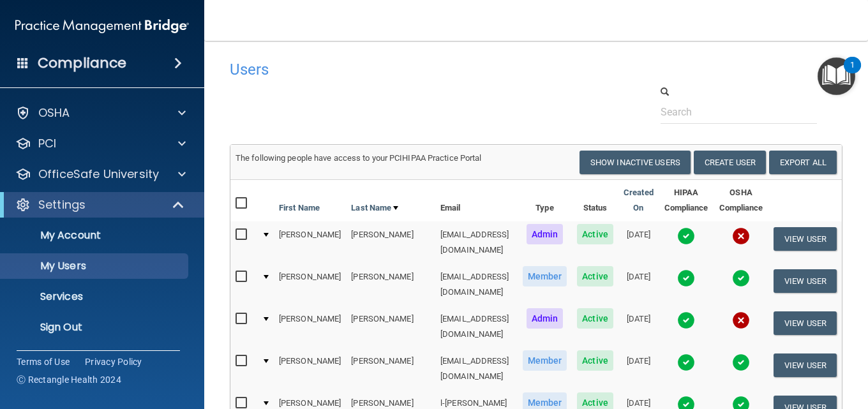  What do you see at coordinates (476, 200) in the screenshot?
I see `th: Email` at bounding box center [476, 200].